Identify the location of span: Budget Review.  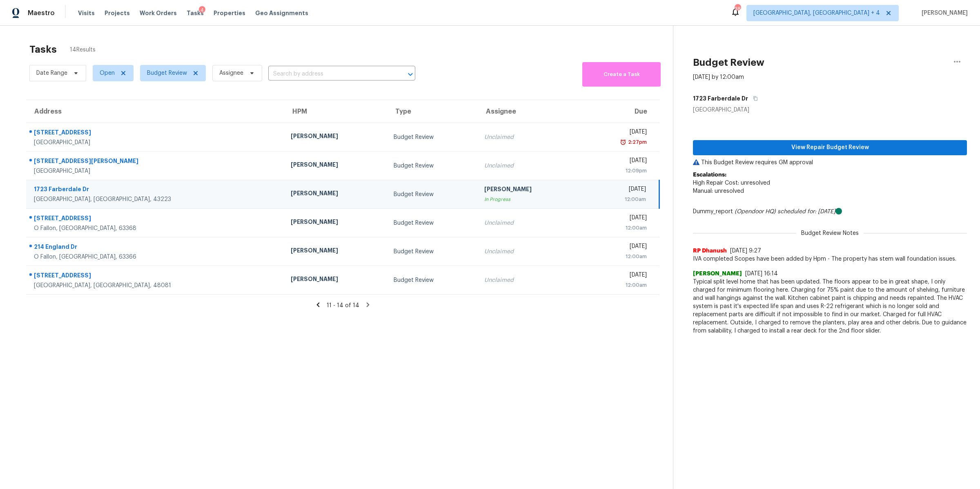
(167, 73).